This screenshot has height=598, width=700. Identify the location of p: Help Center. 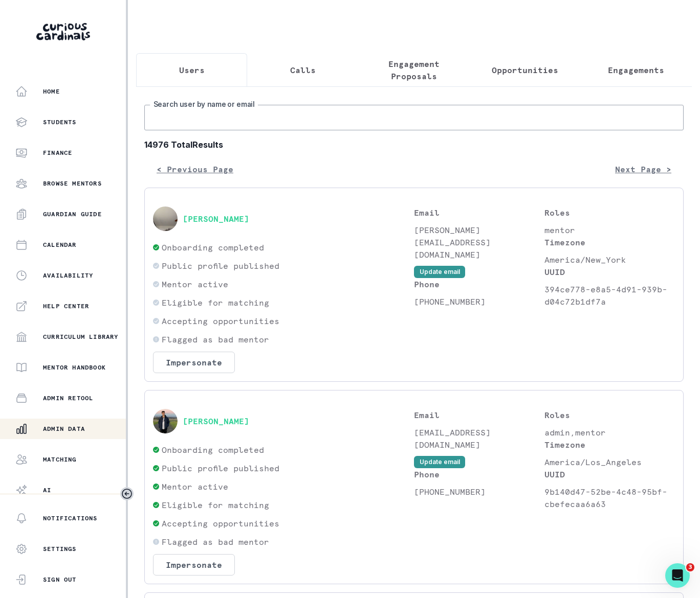
(66, 306).